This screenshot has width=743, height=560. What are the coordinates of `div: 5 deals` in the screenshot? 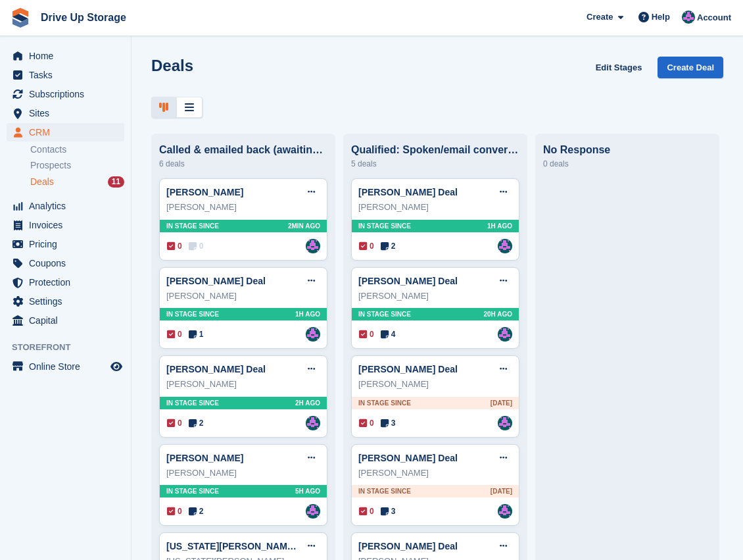 It's located at (435, 164).